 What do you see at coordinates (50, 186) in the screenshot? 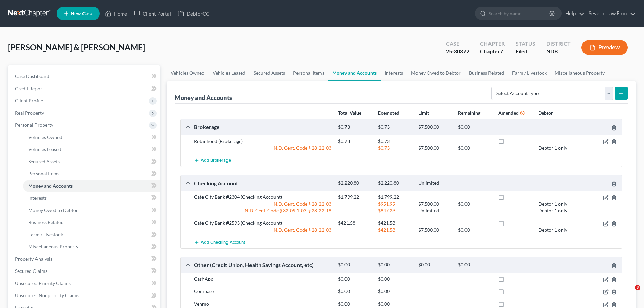
I see `span: Money and Accounts` at bounding box center [50, 186].